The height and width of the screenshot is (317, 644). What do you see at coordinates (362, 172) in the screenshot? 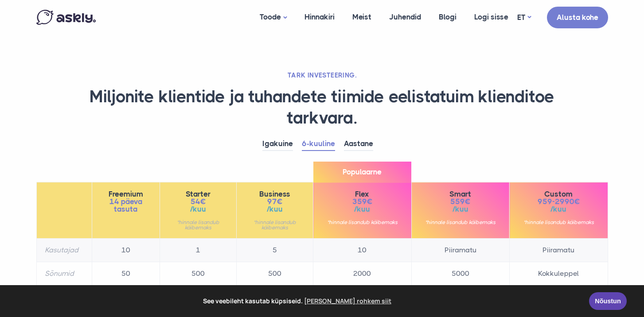
I see `span: Populaarne` at bounding box center [362, 172].